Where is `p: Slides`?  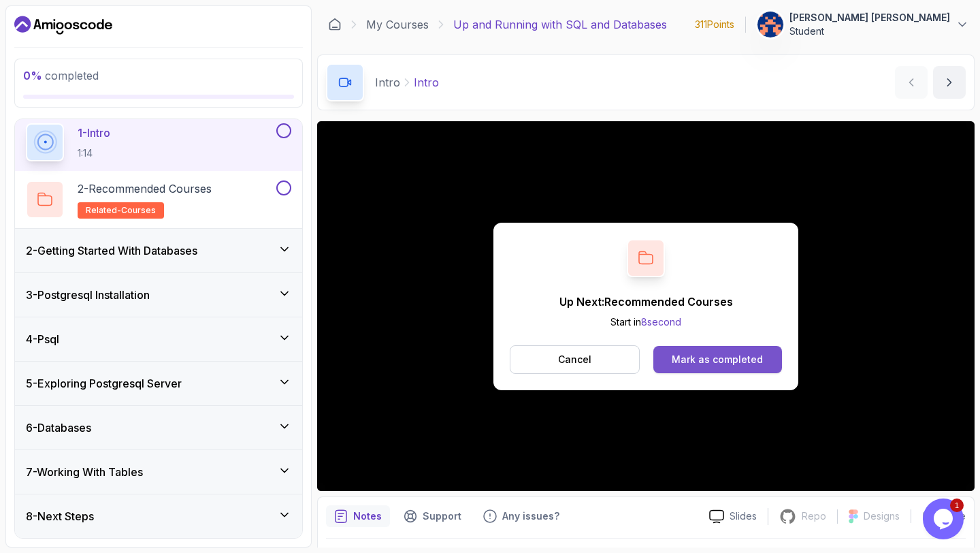 p: Slides is located at coordinates (743, 515).